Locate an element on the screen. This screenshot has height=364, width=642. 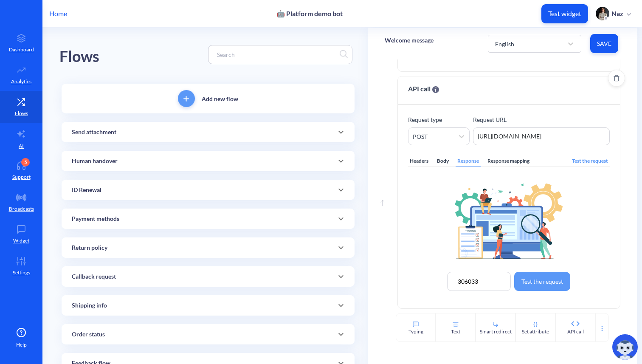
p: AI is located at coordinates (21, 146).